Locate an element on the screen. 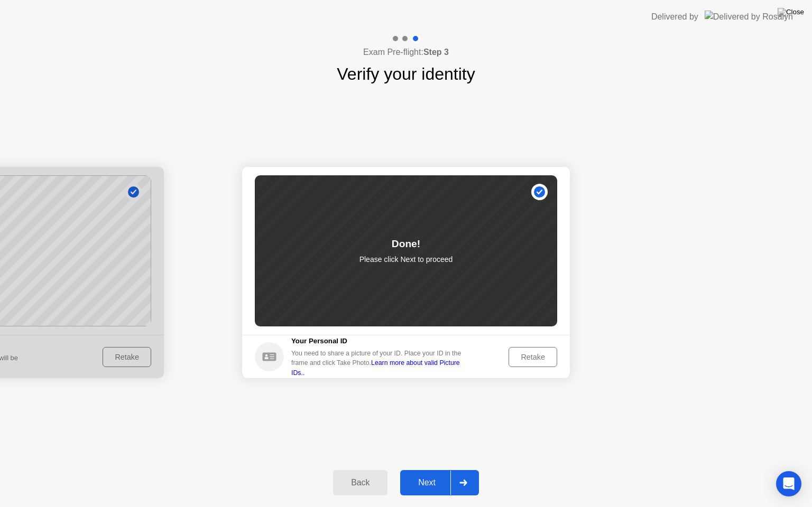 This screenshot has width=812, height=507. p: Please click Next to proceed is located at coordinates (406, 259).